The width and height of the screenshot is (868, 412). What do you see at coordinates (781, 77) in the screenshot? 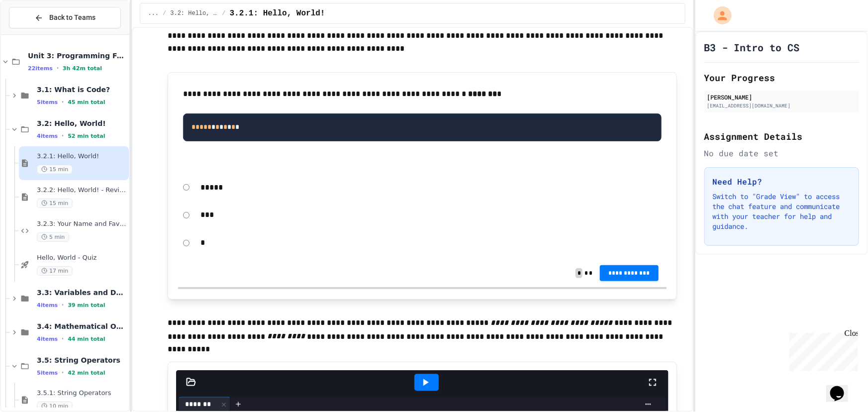
I see `h2: Your Progress` at bounding box center [781, 77].